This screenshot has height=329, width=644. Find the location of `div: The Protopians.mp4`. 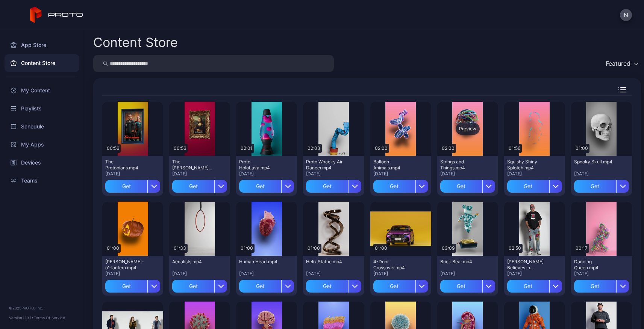

div: The Protopians.mp4 is located at coordinates (126, 164).